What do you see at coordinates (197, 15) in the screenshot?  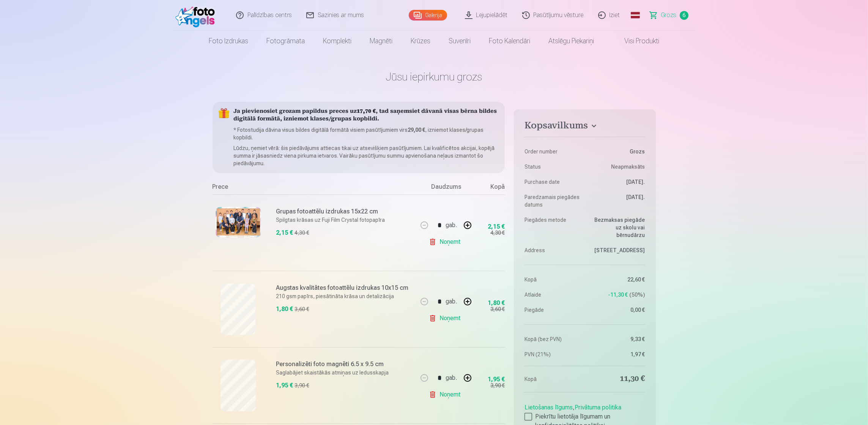 I see `img: /fa1` at bounding box center [197, 15].